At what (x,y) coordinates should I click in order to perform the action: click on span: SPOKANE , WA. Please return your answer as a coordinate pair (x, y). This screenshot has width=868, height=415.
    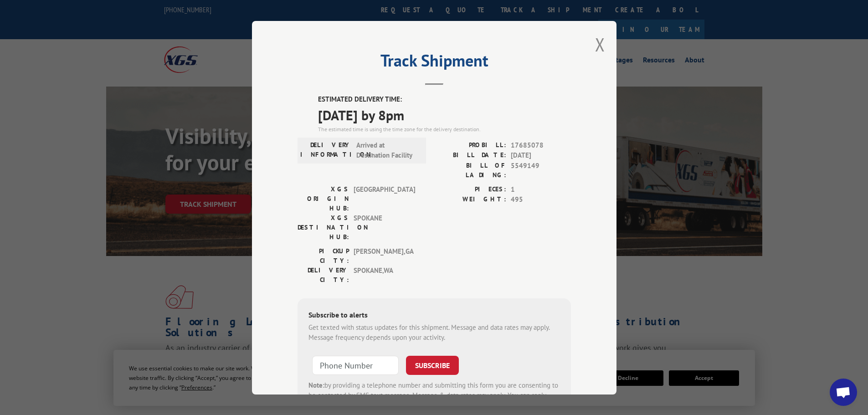
    Looking at the image, I should click on (384, 275).